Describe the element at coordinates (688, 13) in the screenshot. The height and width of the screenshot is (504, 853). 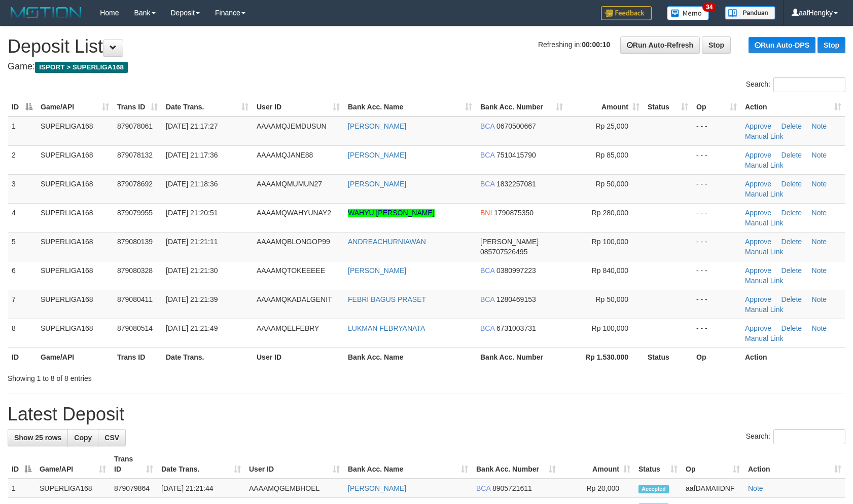
I see `img: Button%20Memo.svg` at that location.